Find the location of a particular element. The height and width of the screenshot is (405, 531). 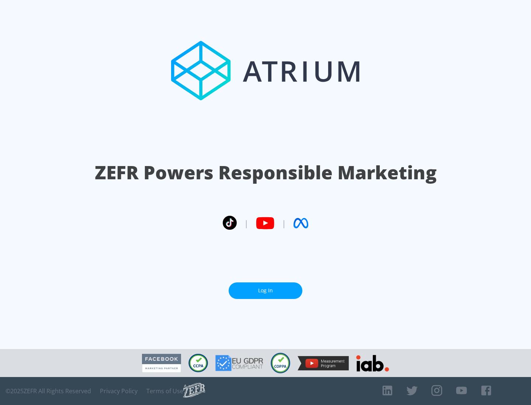

a: Terms of Use is located at coordinates (165, 391).